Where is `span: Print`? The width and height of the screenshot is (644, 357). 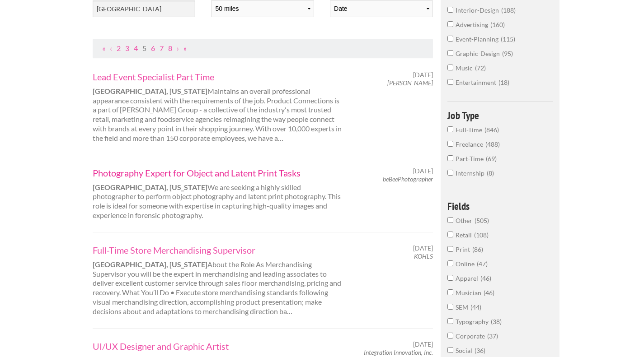
span: Print is located at coordinates (464, 250).